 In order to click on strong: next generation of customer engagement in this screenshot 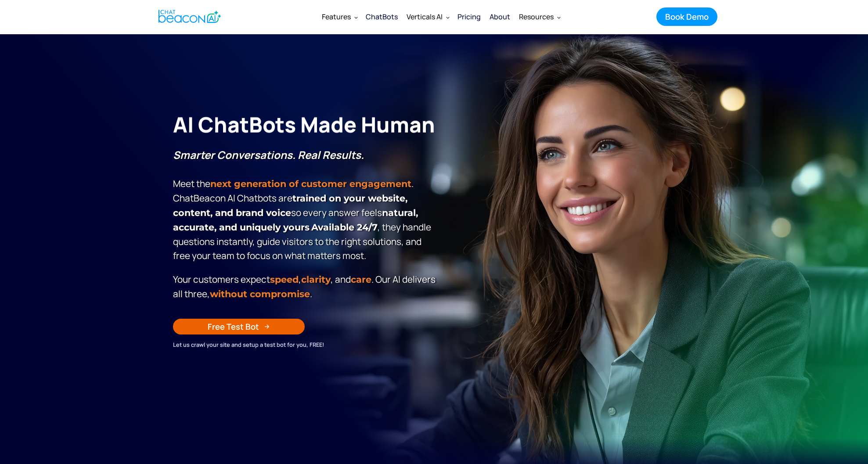, I will do `click(311, 184)`.